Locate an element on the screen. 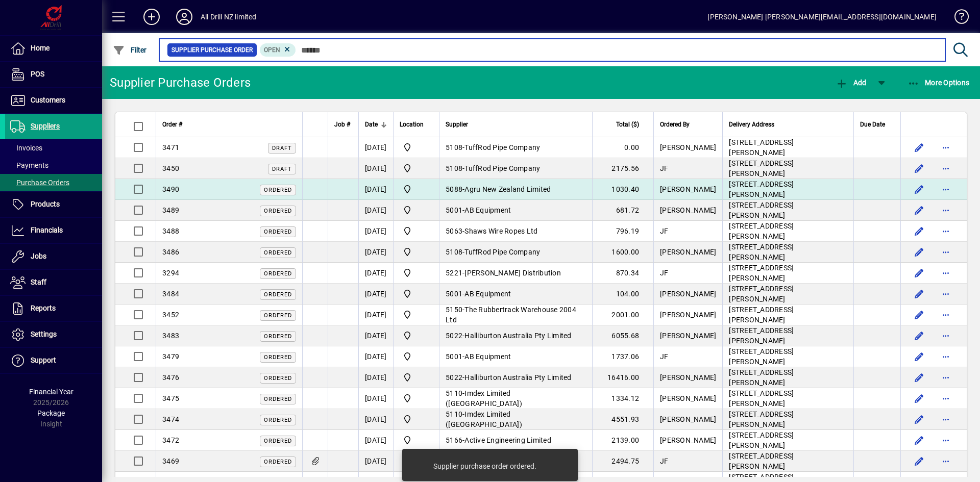 Image resolution: width=980 pixels, height=482 pixels. div: Supplier is located at coordinates (515, 124).